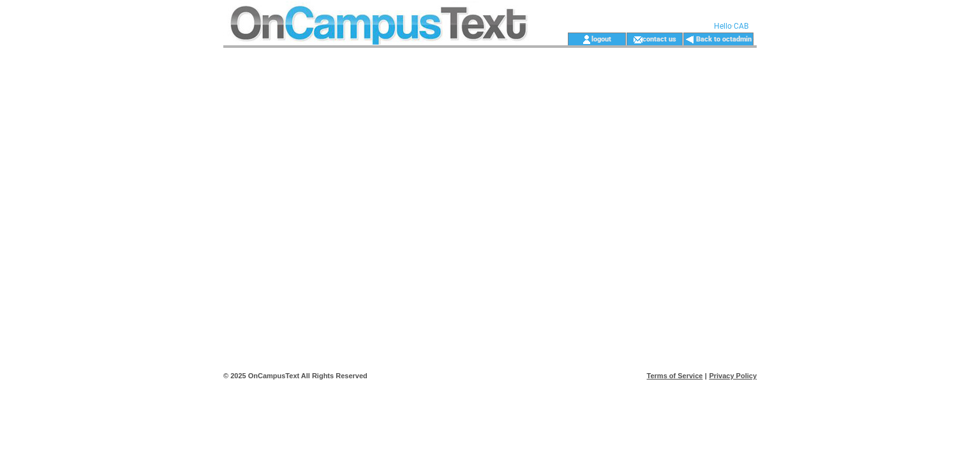  I want to click on span: © 2025 OnCampusText All Rights Reserved, so click(295, 376).